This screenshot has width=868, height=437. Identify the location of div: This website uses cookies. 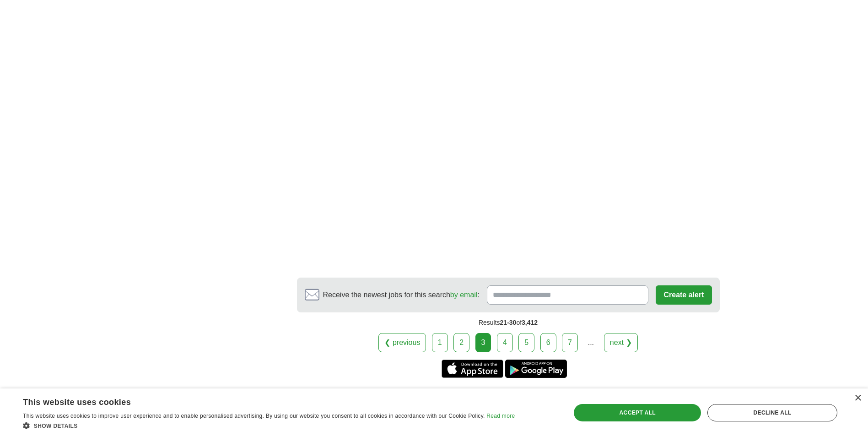
(257, 401).